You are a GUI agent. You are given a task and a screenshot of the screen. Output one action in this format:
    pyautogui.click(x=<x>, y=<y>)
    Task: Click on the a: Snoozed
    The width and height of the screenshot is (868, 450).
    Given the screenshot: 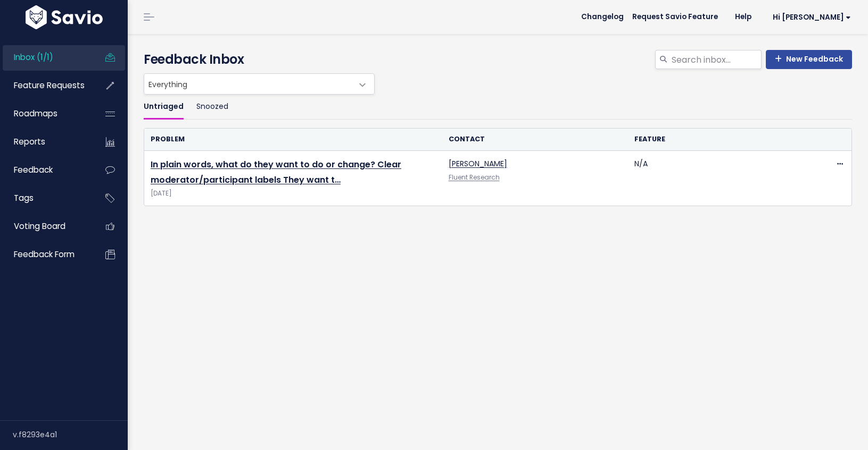 What is the action you would take?
    pyautogui.click(x=212, y=107)
    